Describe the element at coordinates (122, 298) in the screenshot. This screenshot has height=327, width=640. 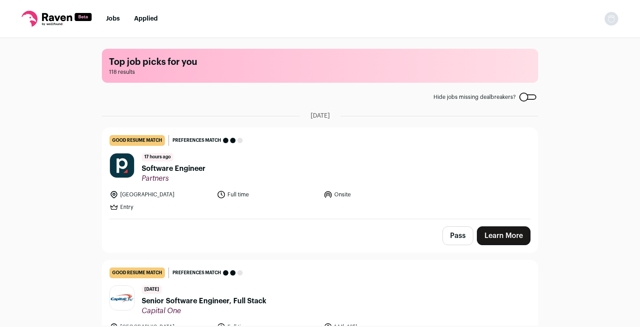
I see `img: 24b4cd1a14005e1eb0453b1a75ab48f7ab5ae425408ff78ab99c55fada566dcb.jpg` at that location.